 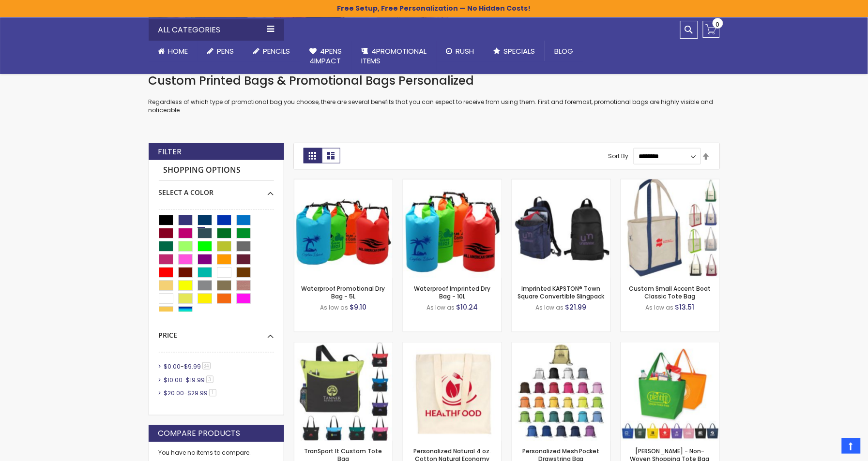 I want to click on label: Sort By, so click(x=619, y=156).